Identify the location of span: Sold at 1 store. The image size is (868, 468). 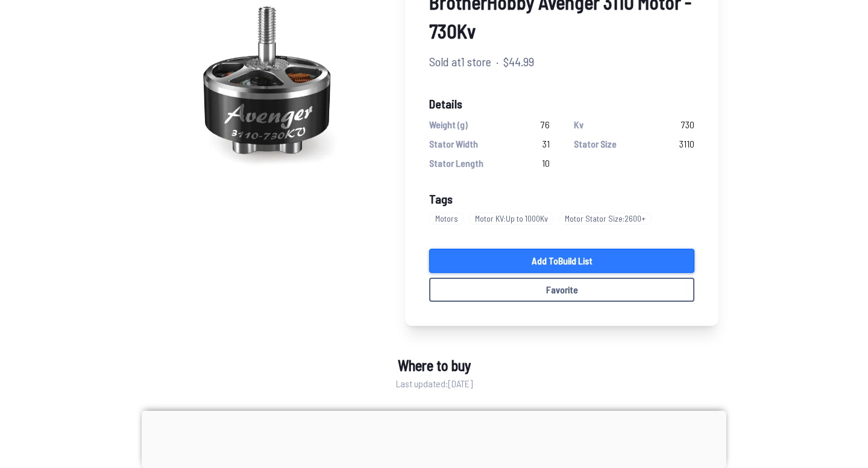
(461, 62).